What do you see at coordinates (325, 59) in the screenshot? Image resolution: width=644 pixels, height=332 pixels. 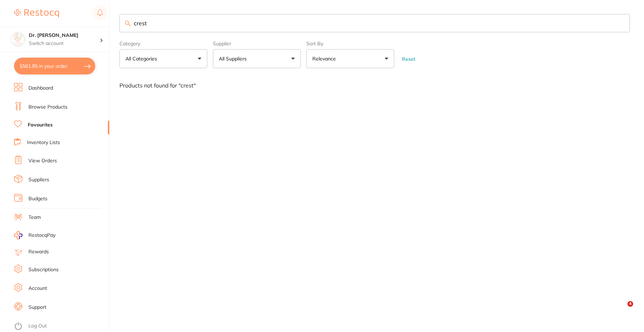 I see `p: Relevance` at bounding box center [325, 59].